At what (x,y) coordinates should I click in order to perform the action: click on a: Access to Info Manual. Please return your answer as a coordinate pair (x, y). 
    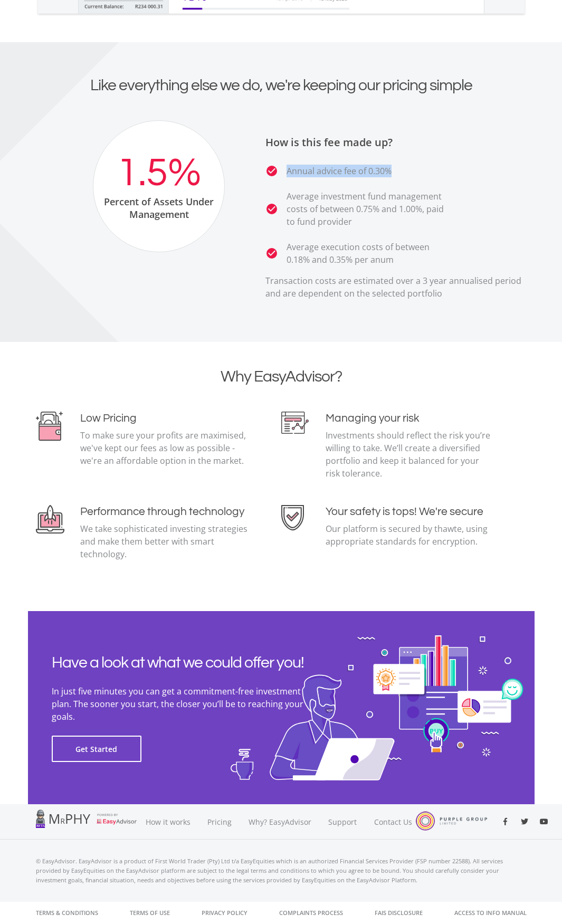
    Looking at the image, I should click on (491, 913).